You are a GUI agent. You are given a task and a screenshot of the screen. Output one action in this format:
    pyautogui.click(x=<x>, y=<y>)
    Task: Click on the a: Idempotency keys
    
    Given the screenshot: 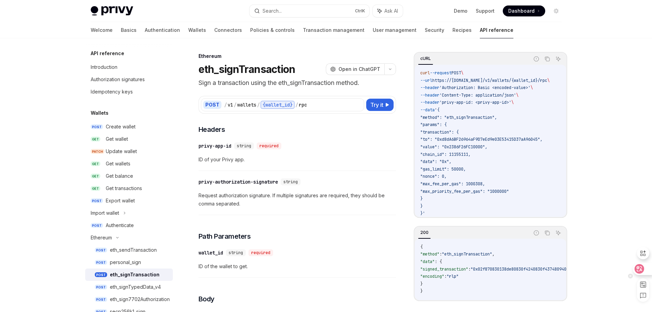 What is the action you would take?
    pyautogui.click(x=129, y=92)
    